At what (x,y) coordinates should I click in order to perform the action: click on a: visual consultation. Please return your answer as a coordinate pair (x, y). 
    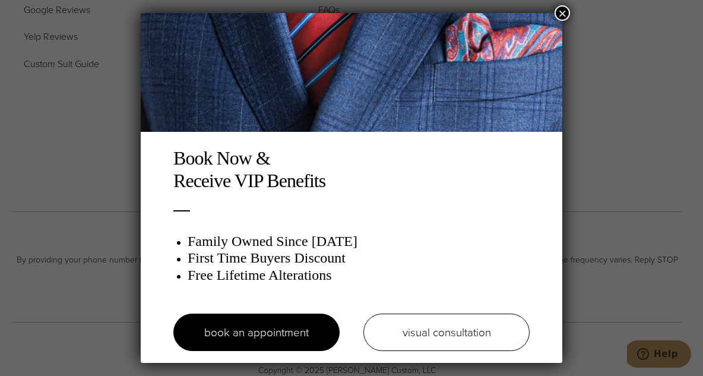
    Looking at the image, I should click on (446, 332).